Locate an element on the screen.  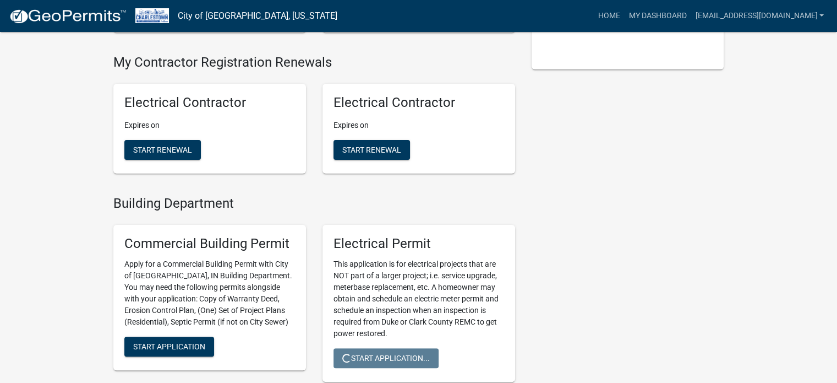
img: City of Charlestown, Indiana is located at coordinates (152, 15).